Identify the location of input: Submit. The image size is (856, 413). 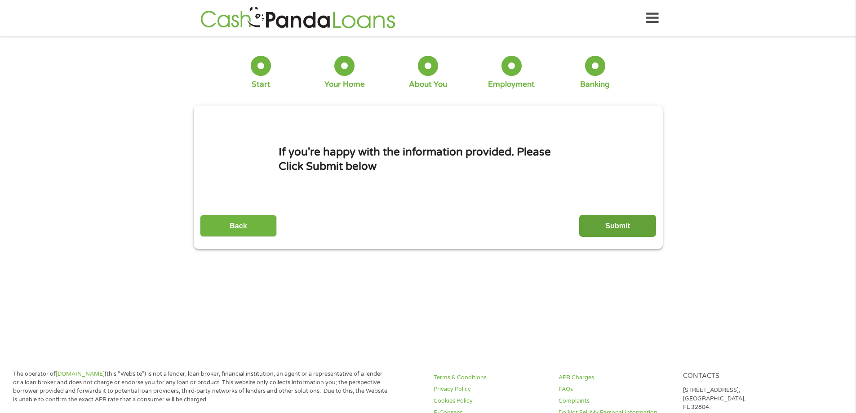
(618, 226).